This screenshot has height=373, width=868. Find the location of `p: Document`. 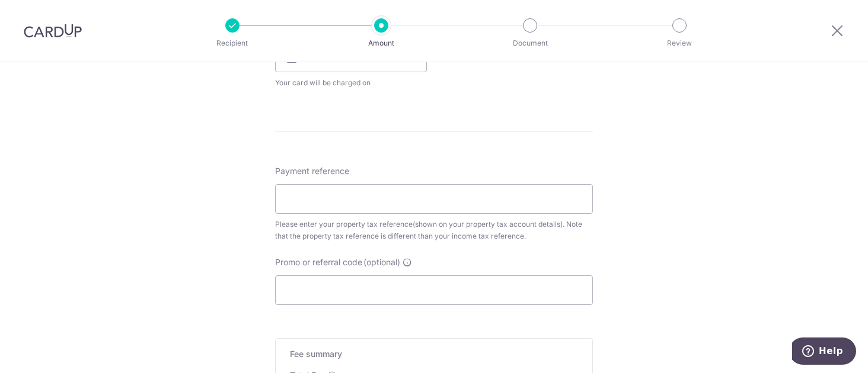

p: Document is located at coordinates (530, 43).